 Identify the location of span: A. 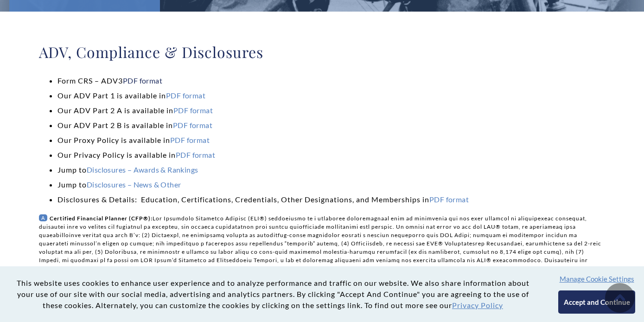
(43, 217).